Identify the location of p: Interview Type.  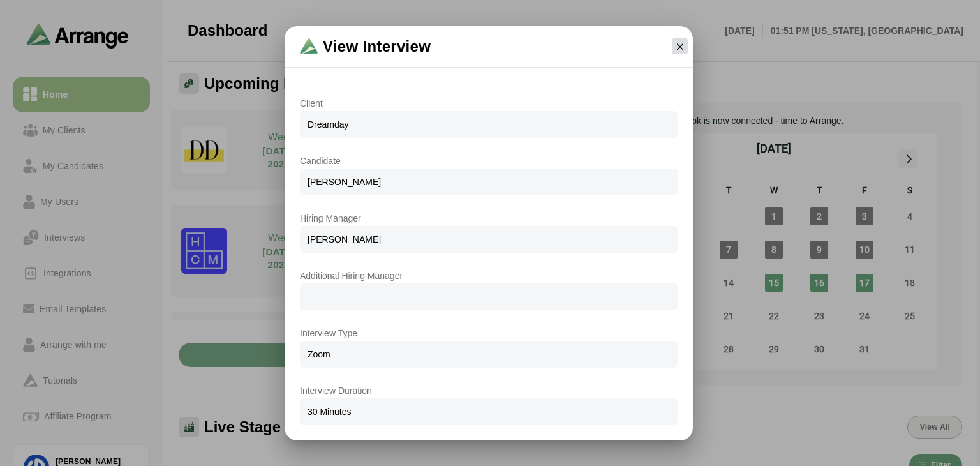
(489, 333).